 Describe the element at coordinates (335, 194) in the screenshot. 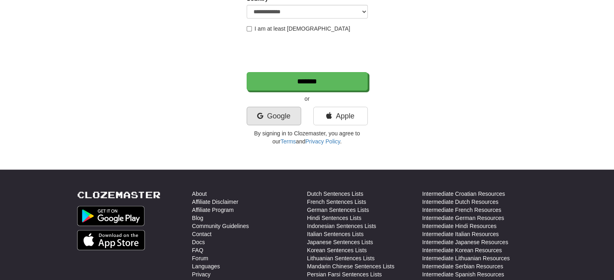

I see `a: Dutch Sentences Lists` at that location.